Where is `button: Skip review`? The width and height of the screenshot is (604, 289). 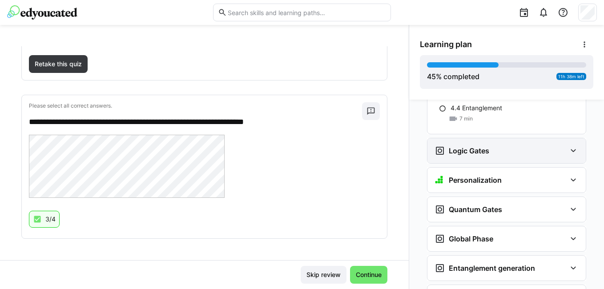
button: Skip review is located at coordinates (323, 275).